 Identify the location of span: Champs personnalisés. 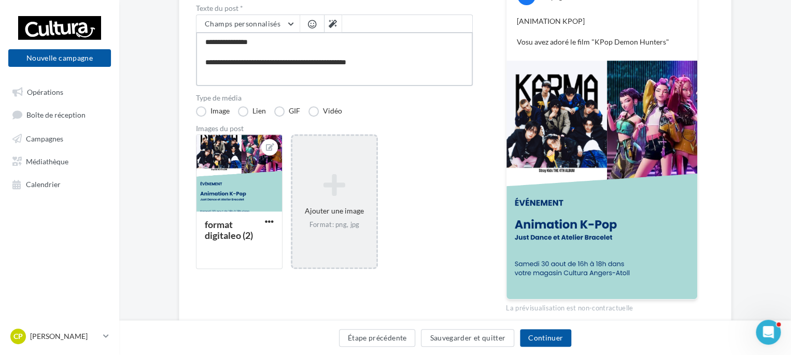
(243, 23).